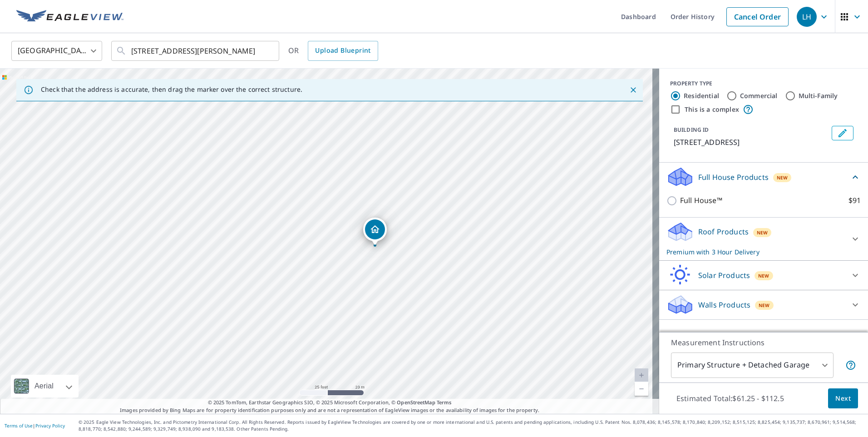  Describe the element at coordinates (764, 177) in the screenshot. I see `div: Full House ProductsNew` at that location.